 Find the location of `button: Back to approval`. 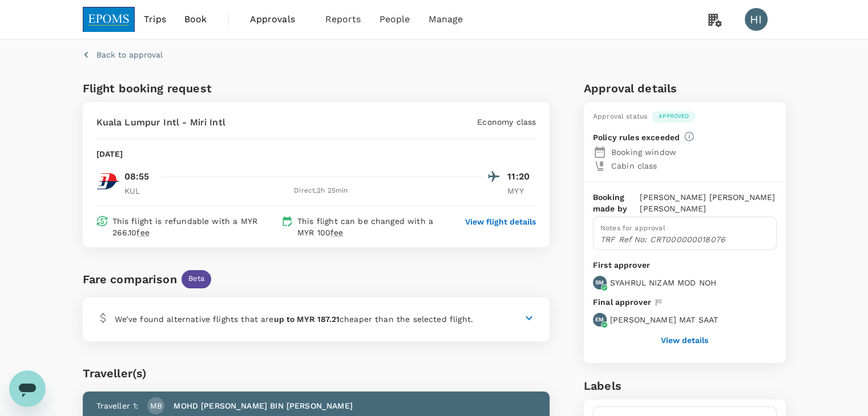

button: Back to approval is located at coordinates (123, 55).